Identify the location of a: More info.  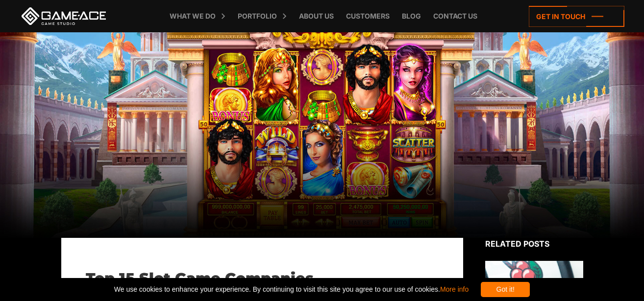
(454, 289).